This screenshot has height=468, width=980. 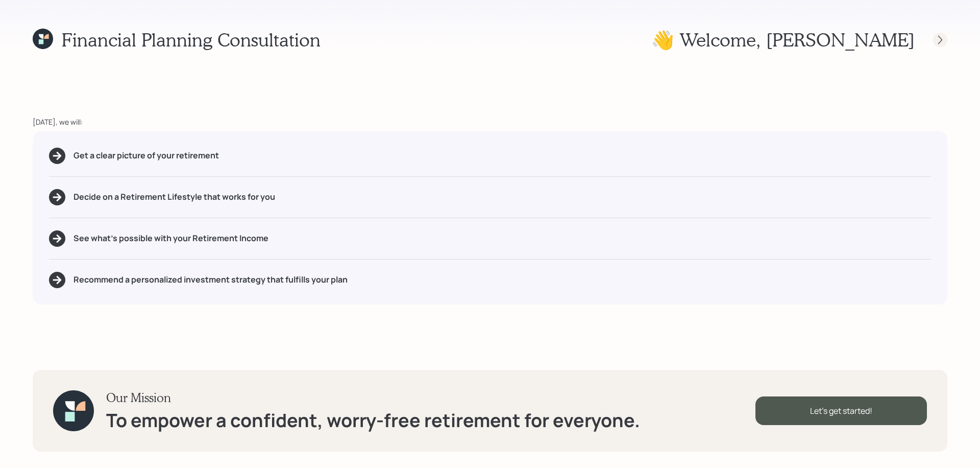 I want to click on h5: Decide on a Retirement Lifestyle that works for you, so click(x=174, y=197).